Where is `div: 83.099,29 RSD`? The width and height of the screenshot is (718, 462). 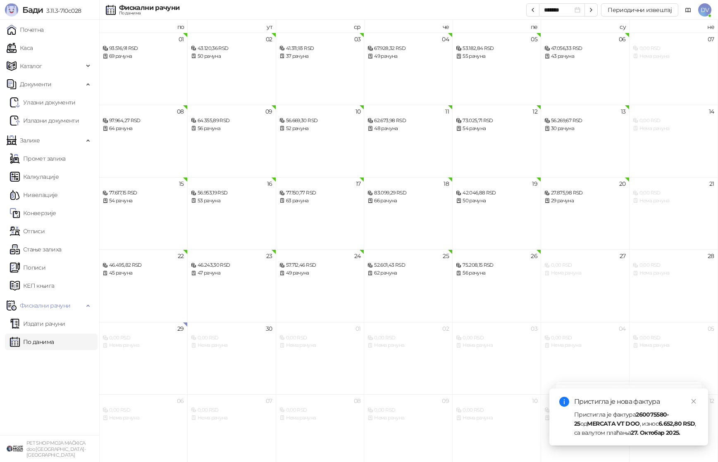
div: 83.099,29 RSD is located at coordinates (408, 193).